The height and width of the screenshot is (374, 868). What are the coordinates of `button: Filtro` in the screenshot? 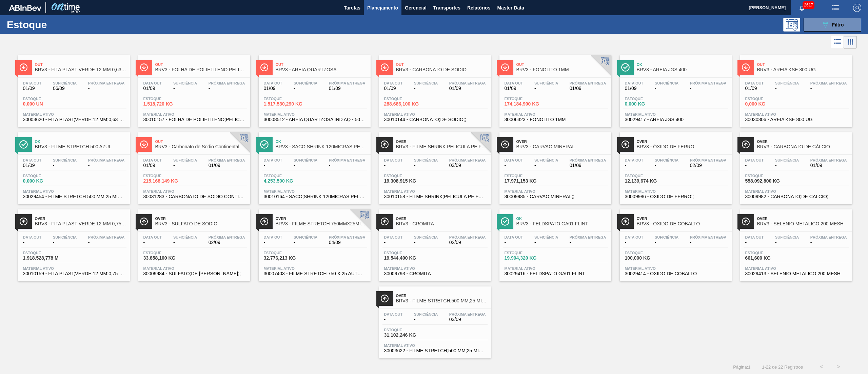 It's located at (833, 25).